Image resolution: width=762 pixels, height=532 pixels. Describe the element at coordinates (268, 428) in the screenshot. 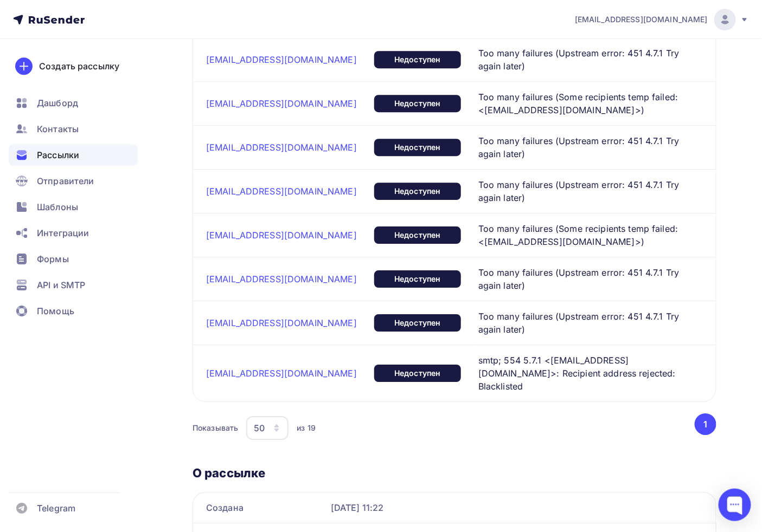

I see `button: 50` at that location.